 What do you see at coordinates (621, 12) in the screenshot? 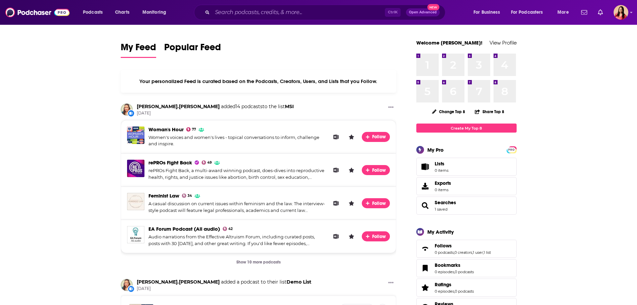
I see `span: Logged in as michelle.weinfurt` at bounding box center [621, 12].